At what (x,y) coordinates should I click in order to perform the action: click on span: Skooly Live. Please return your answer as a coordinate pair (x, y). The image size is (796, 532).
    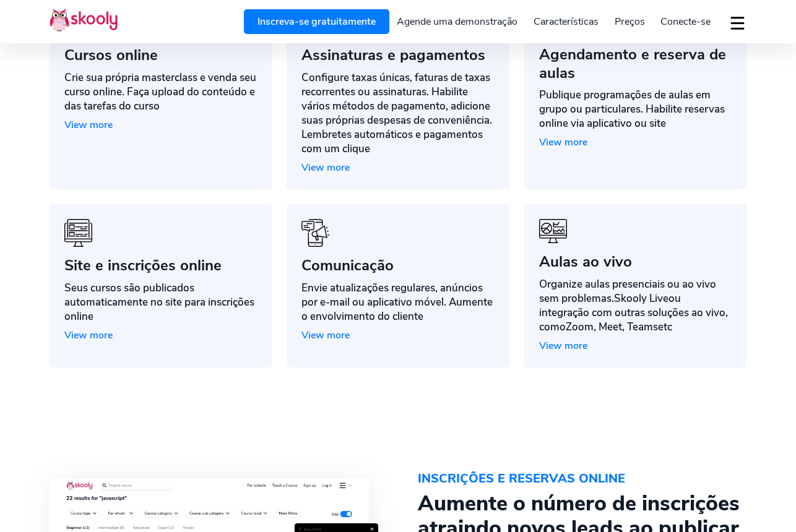
    Looking at the image, I should click on (642, 299).